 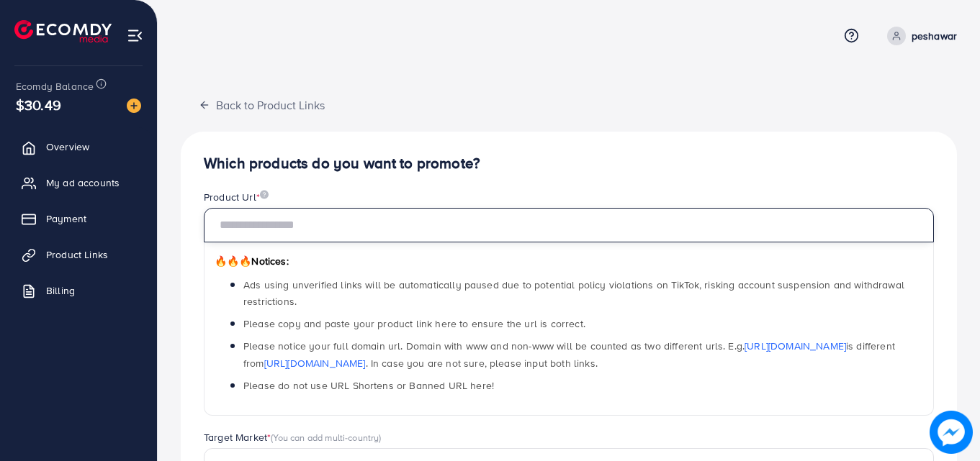 I want to click on span: Billing, so click(x=60, y=291).